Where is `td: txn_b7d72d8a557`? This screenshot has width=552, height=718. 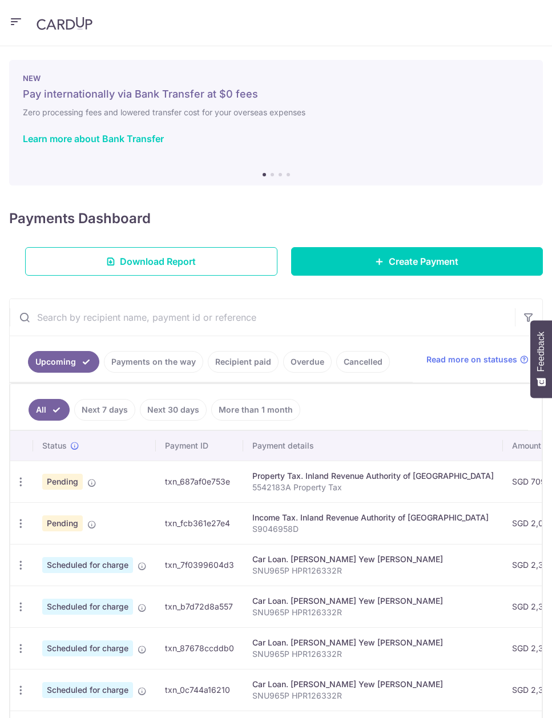 td: txn_b7d72d8a557 is located at coordinates (199, 606).